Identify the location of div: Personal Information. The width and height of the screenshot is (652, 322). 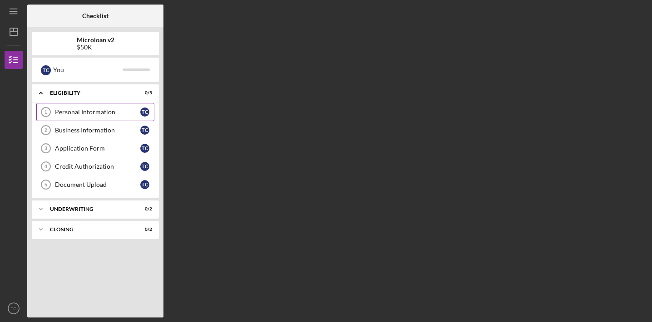
(98, 112).